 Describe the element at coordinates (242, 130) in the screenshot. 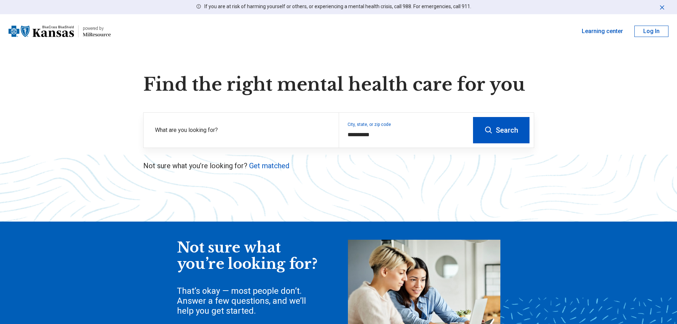

I see `label: What are you looking for?` at that location.